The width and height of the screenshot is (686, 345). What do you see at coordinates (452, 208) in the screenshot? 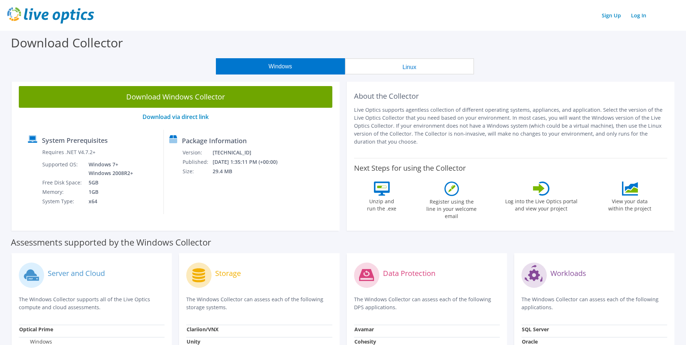
I see `label: Register using the line in your welcome email` at bounding box center [452, 208].